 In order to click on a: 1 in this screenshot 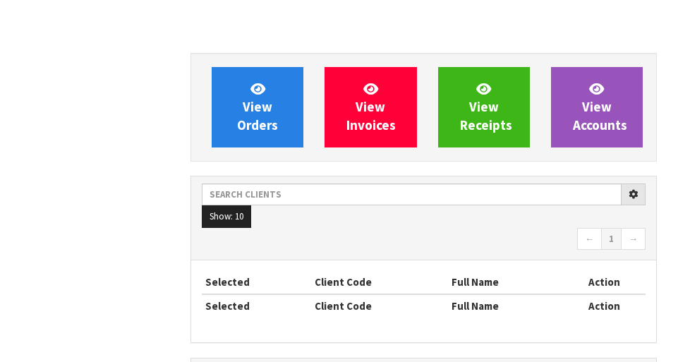, I will do `click(611, 239)`.